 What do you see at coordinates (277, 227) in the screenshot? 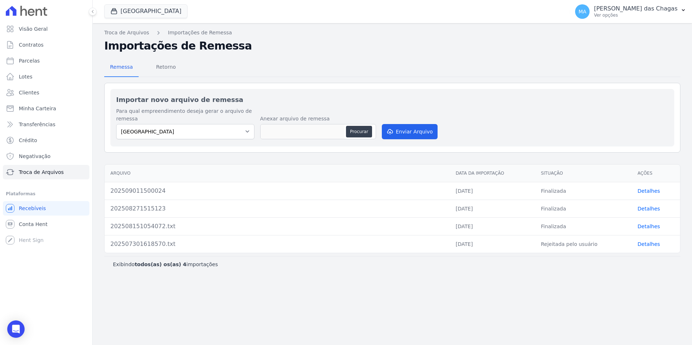
I see `div: 202508151054072.txt` at bounding box center [277, 227].